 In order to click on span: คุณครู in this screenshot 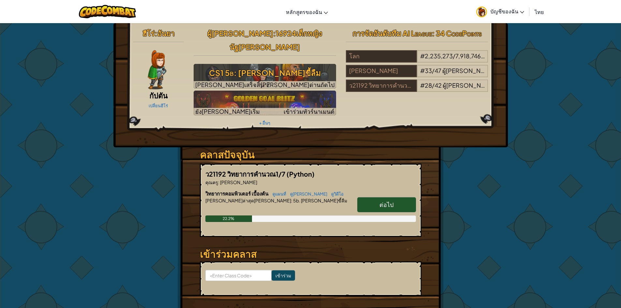, I will do `click(212, 182)`.